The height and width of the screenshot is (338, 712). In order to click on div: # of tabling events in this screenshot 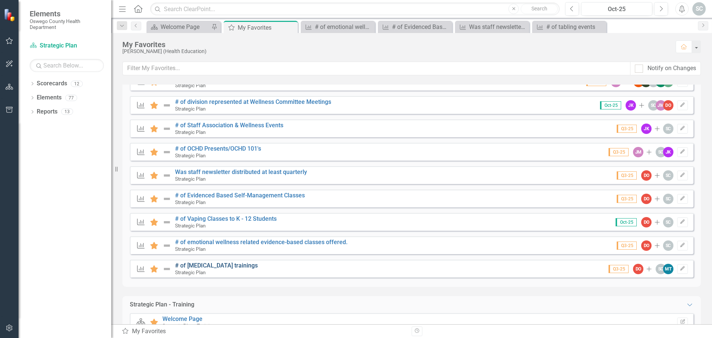, I will do `click(575, 27)`.